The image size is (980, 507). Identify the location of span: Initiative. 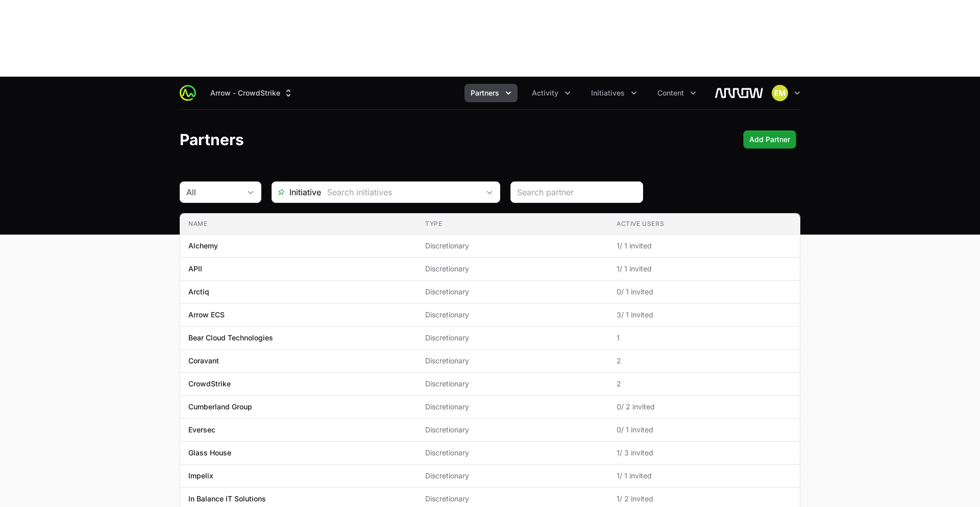
(297, 192).